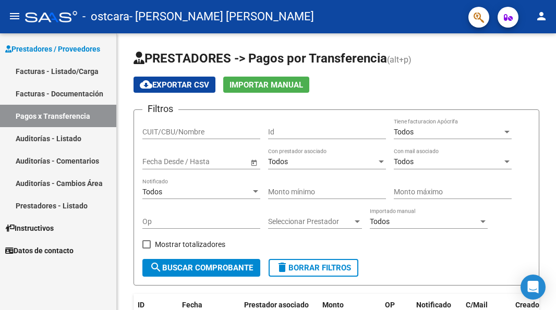 This screenshot has width=556, height=310. Describe the element at coordinates (313, 268) in the screenshot. I see `button: Borrar Filtros` at that location.